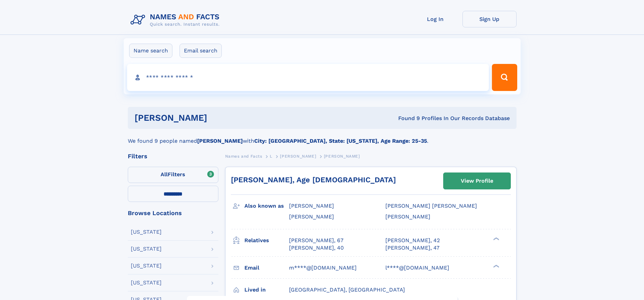  I want to click on div: View Profile, so click(477, 181).